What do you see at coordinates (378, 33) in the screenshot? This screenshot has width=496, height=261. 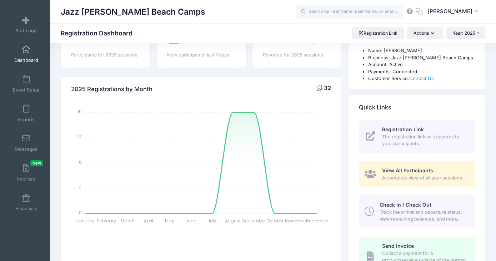 I see `a: Registration Link` at bounding box center [378, 33].